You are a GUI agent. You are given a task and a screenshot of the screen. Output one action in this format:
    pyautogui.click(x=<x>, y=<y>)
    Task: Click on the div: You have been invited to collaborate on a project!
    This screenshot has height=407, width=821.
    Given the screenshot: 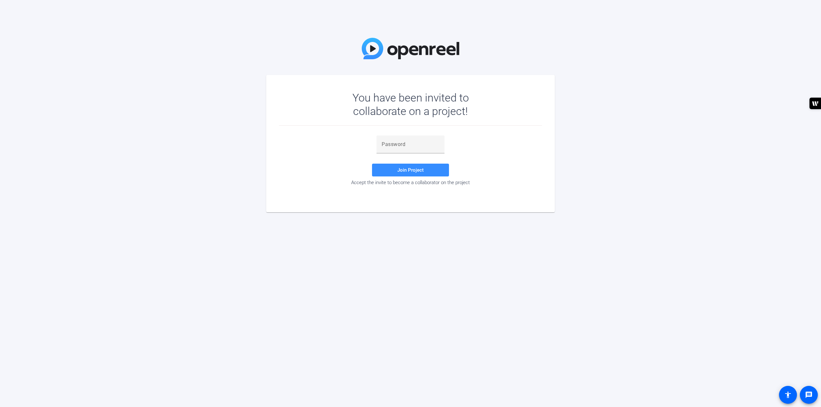 What is the action you would take?
    pyautogui.click(x=410, y=105)
    